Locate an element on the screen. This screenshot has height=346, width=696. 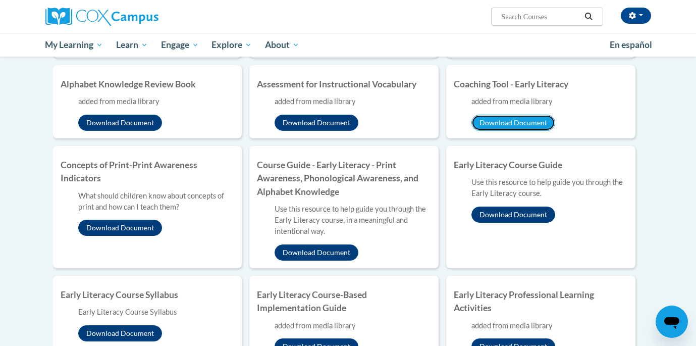
span: Engage is located at coordinates (180, 45).